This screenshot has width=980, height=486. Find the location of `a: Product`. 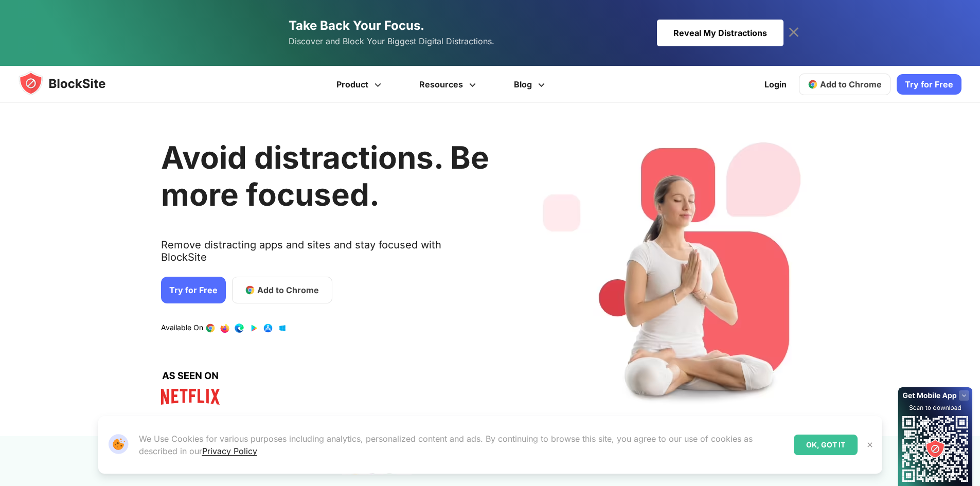

a: Product is located at coordinates (360, 84).